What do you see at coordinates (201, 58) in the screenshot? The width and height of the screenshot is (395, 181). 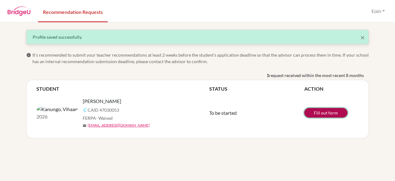 I see `span: It’s recommended to submit your teacher recommendations at least 2 weeks before the student’s app...` at bounding box center [201, 58].